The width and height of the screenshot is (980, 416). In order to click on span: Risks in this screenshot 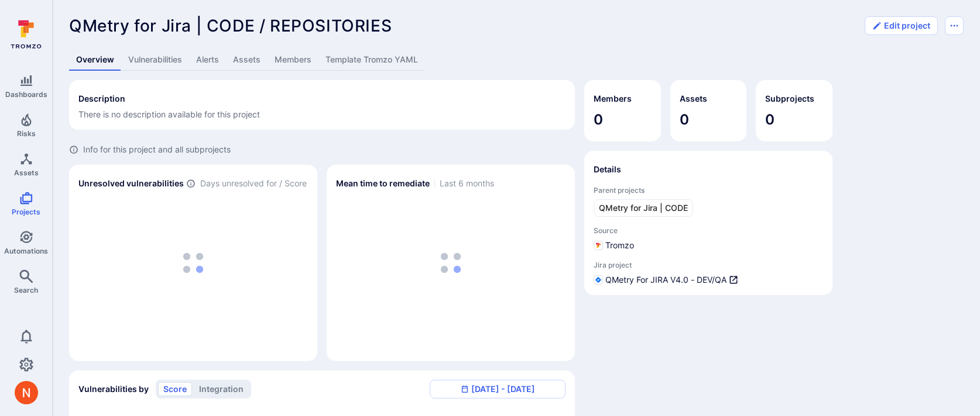, I will do `click(26, 133)`.